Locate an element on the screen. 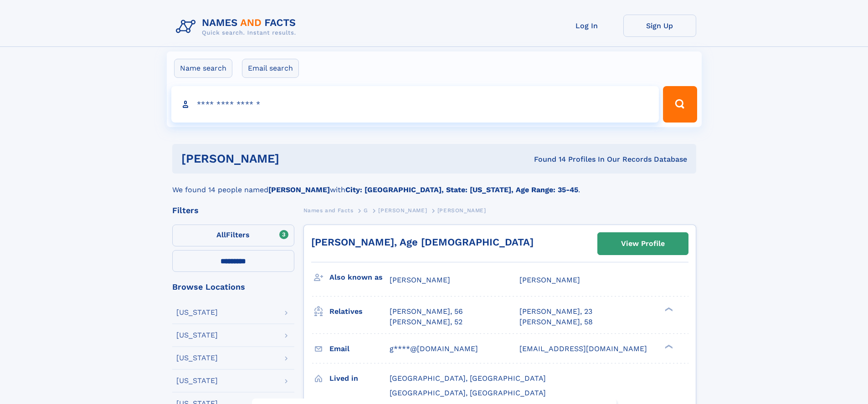 The width and height of the screenshot is (868, 404). div: View Profile is located at coordinates (643, 244).